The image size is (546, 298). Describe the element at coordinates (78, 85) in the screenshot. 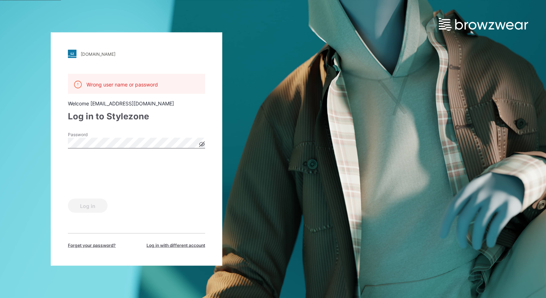

I see `img: alert.76a3ded3c87c6ed799a365e1fca291d4.svg` at that location.